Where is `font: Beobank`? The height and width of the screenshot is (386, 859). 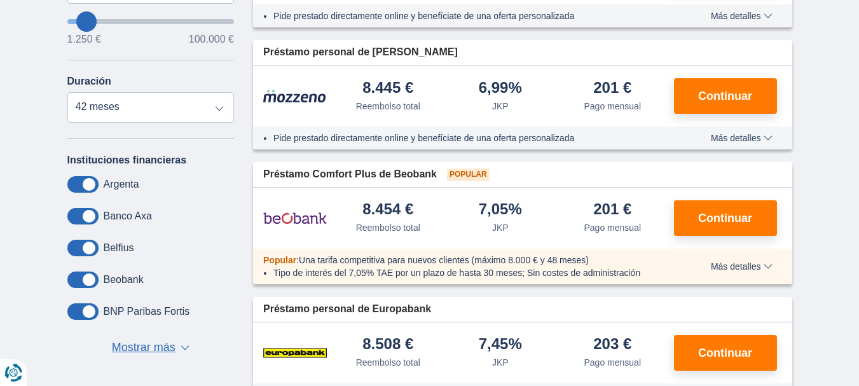 font: Beobank is located at coordinates (123, 279).